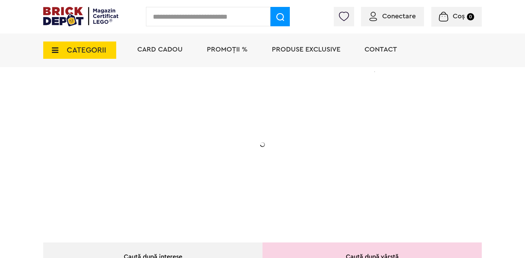 Image resolution: width=525 pixels, height=258 pixels. I want to click on span: Contact, so click(381, 49).